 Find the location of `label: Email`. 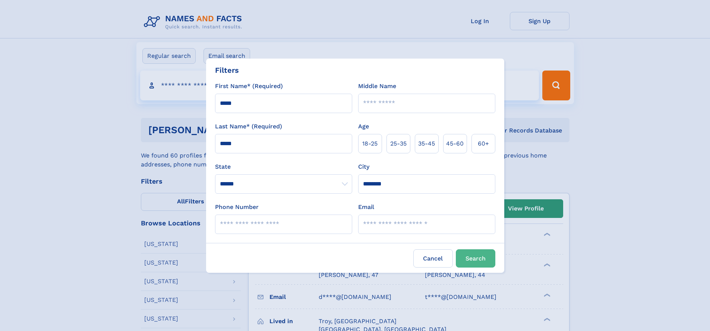

label: Email is located at coordinates (366, 207).